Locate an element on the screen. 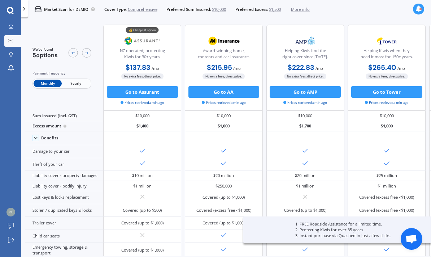 This screenshot has width=431, height=257. p: 2. Protecting Kiwis for over 35 years. is located at coordinates (356, 229).